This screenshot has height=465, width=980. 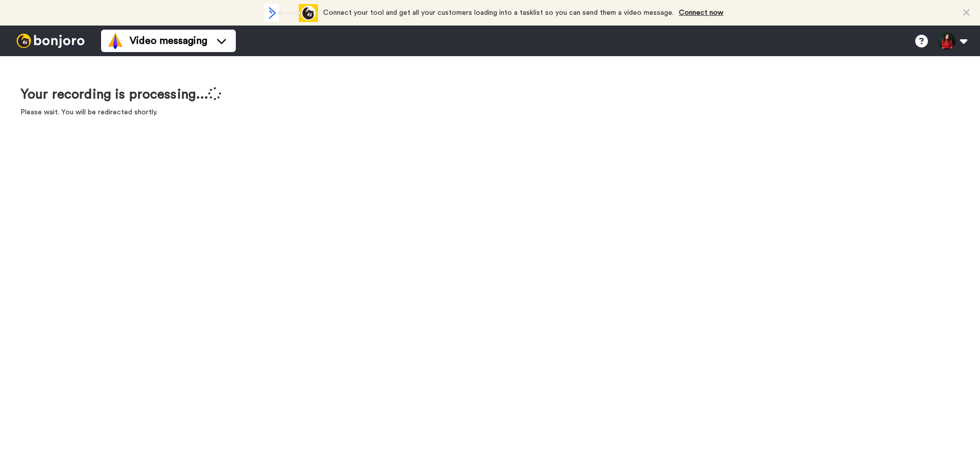 What do you see at coordinates (116, 41) in the screenshot?
I see `img: vm-color.svg` at bounding box center [116, 41].